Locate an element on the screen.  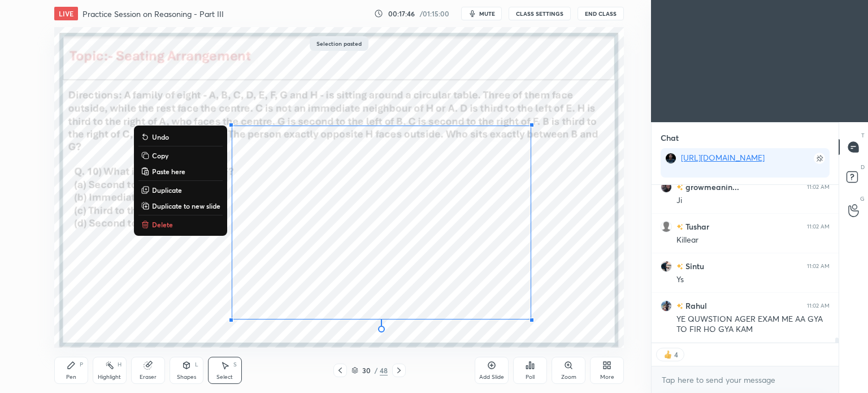
div: Select is located at coordinates (224, 377).